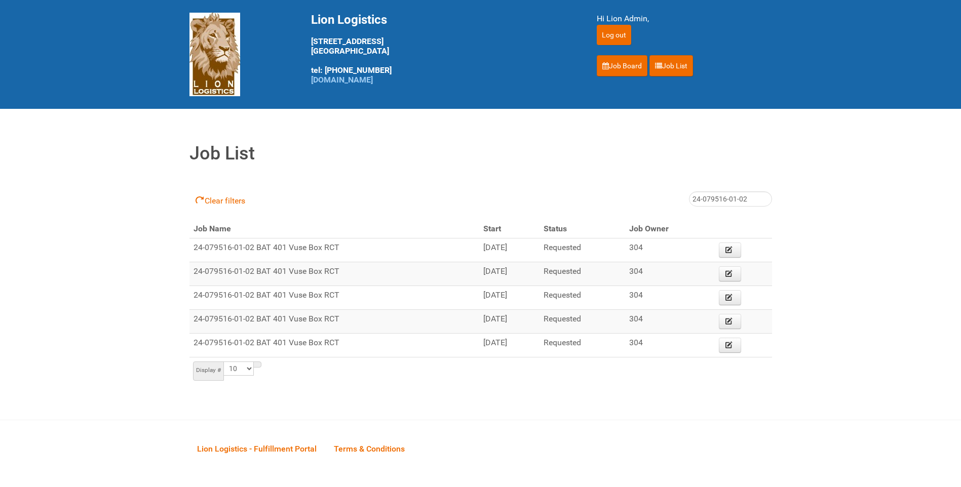  What do you see at coordinates (215, 54) in the screenshot?
I see `img: Lion Logistics` at bounding box center [215, 54].